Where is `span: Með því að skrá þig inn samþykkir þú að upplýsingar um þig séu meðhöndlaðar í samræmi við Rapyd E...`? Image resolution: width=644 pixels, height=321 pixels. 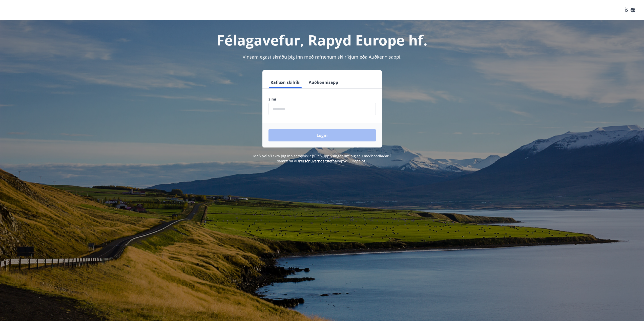 span: Með því að skrá þig inn samþykkir þú að upplýsingar um þig séu meðhöndlaðar í samræmi við Rapyd E... is located at coordinates (322, 158).